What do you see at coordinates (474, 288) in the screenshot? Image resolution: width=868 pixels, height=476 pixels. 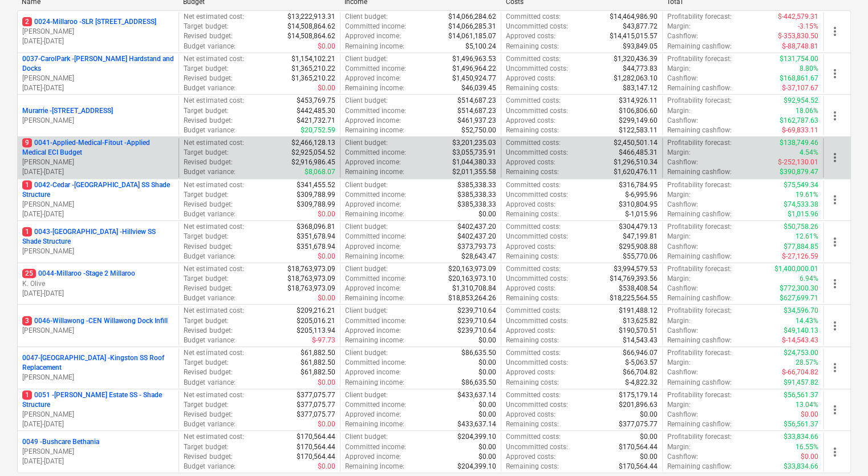 I see `p: $1,310,708.84` at bounding box center [474, 288].